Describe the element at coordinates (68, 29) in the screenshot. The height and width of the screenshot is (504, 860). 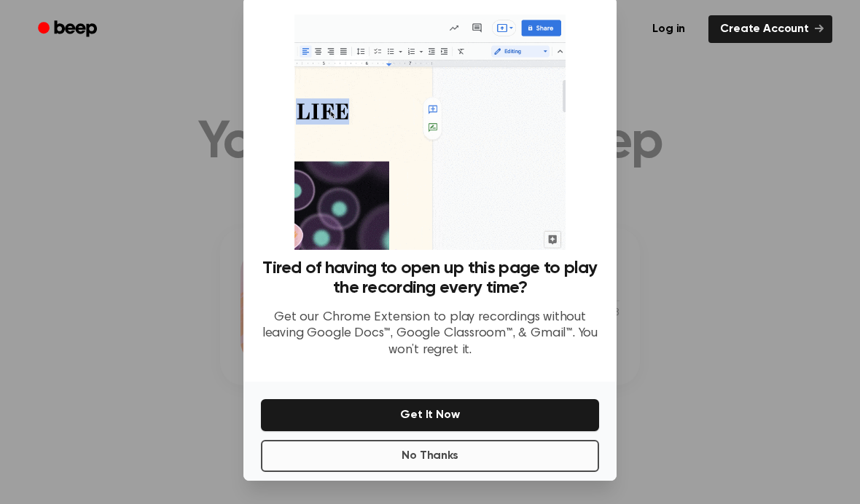
I see `a: Beep` at that location.